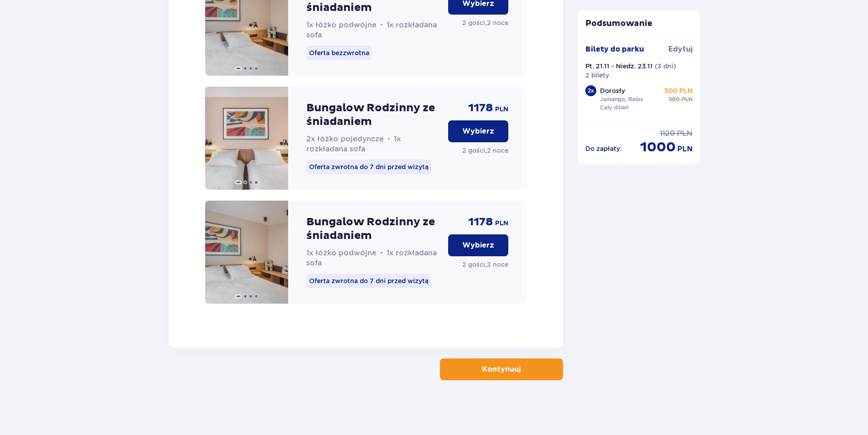 Image resolution: width=868 pixels, height=435 pixels. What do you see at coordinates (345, 139) in the screenshot?
I see `span: 2x łóżko pojedyncze` at bounding box center [345, 139].